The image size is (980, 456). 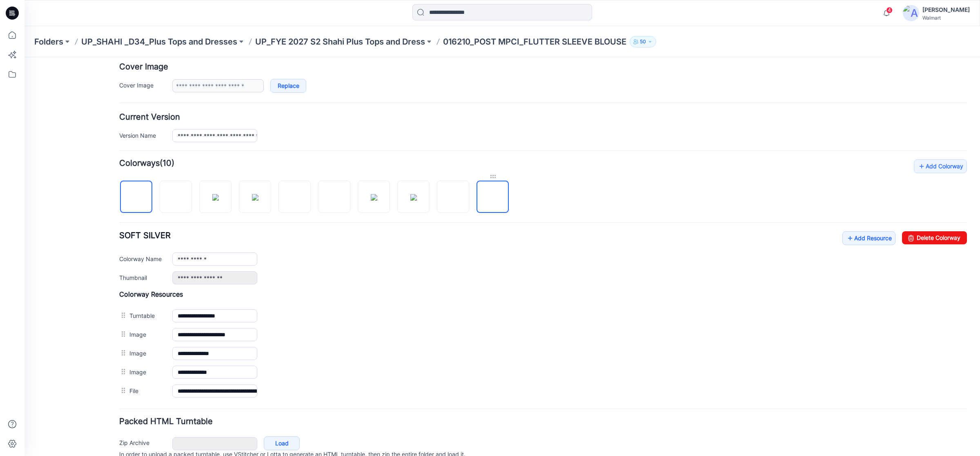 What do you see at coordinates (117, 220) in the screenshot?
I see `label: Thumbnail` at bounding box center [117, 220].